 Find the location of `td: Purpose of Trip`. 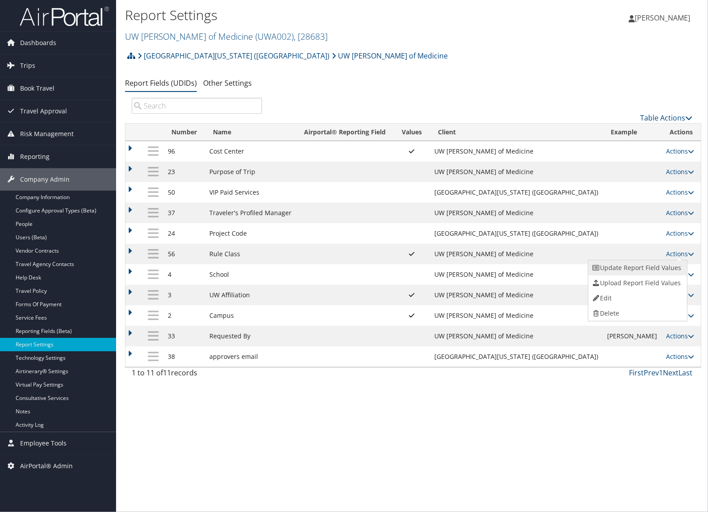

td: Purpose of Trip is located at coordinates (250, 172).